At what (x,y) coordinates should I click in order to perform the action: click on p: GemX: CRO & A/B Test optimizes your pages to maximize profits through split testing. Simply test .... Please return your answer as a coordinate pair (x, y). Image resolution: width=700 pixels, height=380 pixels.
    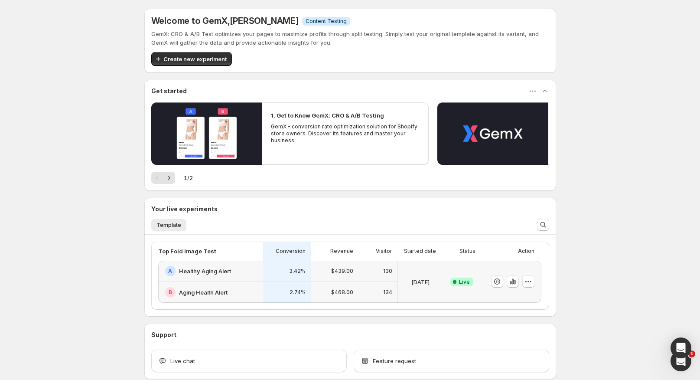
    Looking at the image, I should click on (350, 38).